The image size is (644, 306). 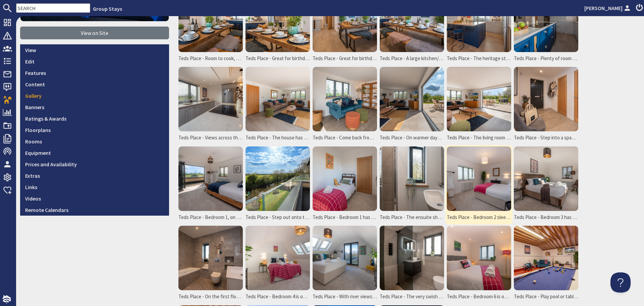 I want to click on a: Teds Place - With river views, Bedroom 5 is on the second floor and sleeps 2, so click(x=345, y=264).